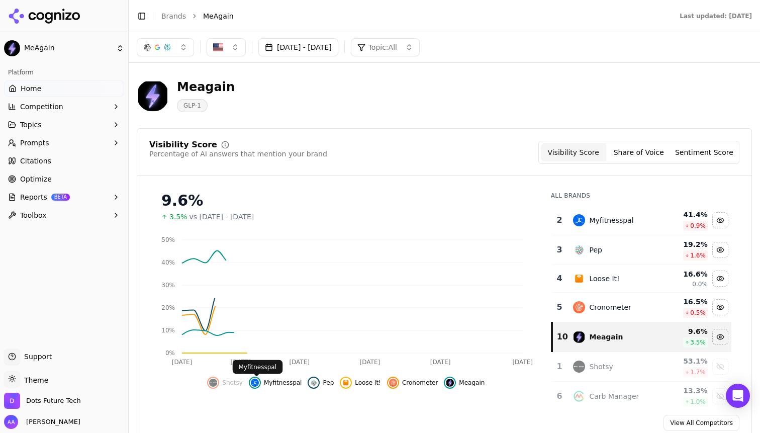 The image size is (760, 433). I want to click on button: Show carb manager data, so click(721, 396).